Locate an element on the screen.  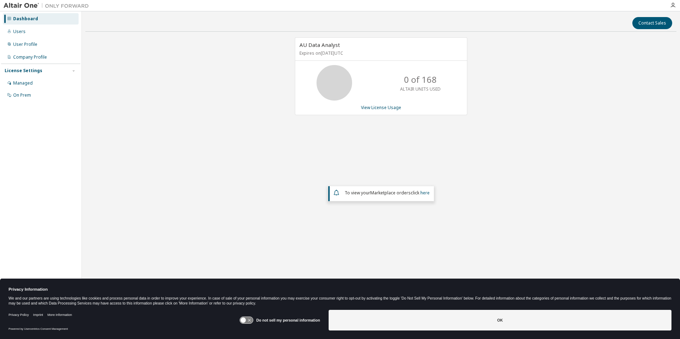
div: Dashboard is located at coordinates (26, 19).